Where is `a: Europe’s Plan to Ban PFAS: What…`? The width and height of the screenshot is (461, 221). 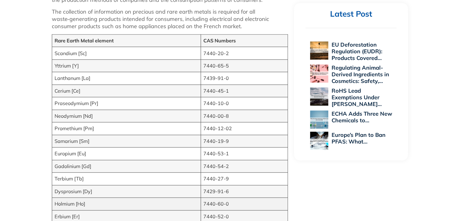
a: Europe’s Plan to Ban PFAS: What… is located at coordinates (359, 138).